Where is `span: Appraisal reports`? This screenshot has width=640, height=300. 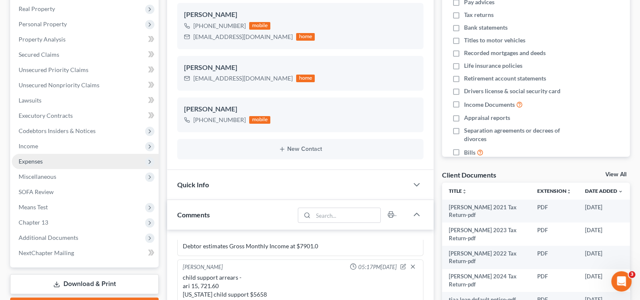 span: Appraisal reports is located at coordinates (487, 118).